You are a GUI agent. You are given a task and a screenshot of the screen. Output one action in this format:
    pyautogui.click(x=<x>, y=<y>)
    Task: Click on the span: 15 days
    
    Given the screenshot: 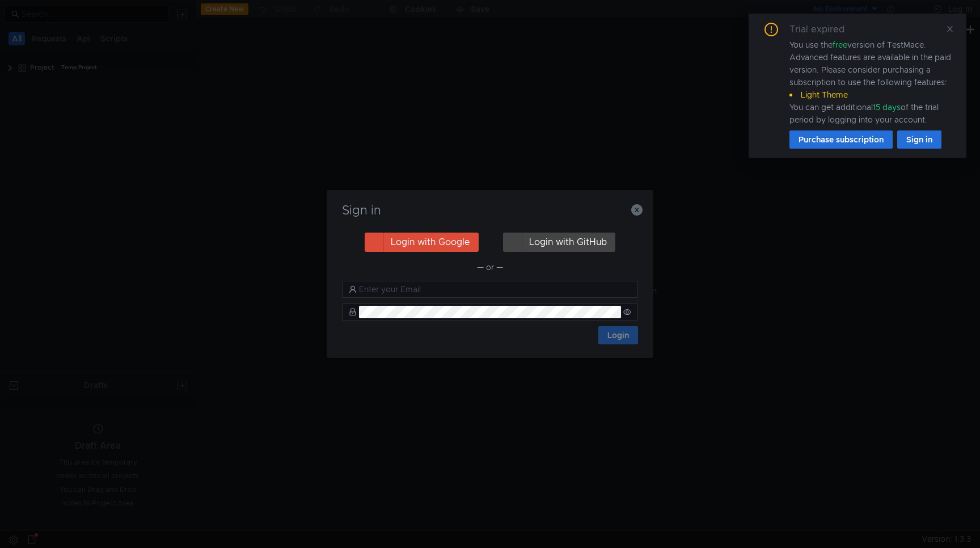 What is the action you would take?
    pyautogui.click(x=886, y=108)
    